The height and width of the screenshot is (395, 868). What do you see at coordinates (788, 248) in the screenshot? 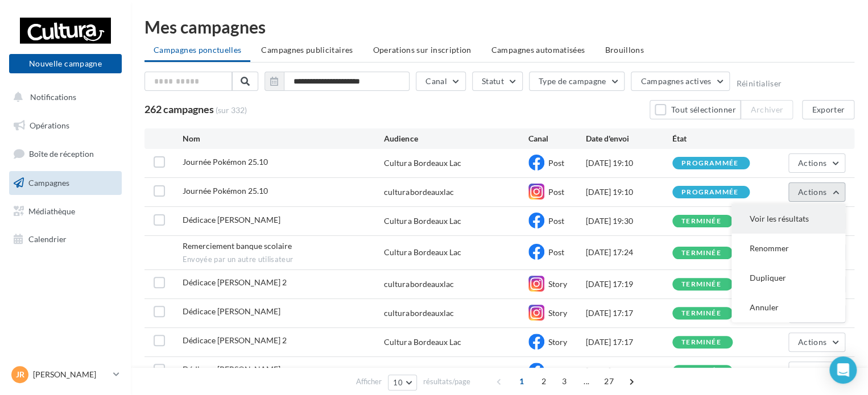
I see `button: Renommer` at bounding box center [788, 248].